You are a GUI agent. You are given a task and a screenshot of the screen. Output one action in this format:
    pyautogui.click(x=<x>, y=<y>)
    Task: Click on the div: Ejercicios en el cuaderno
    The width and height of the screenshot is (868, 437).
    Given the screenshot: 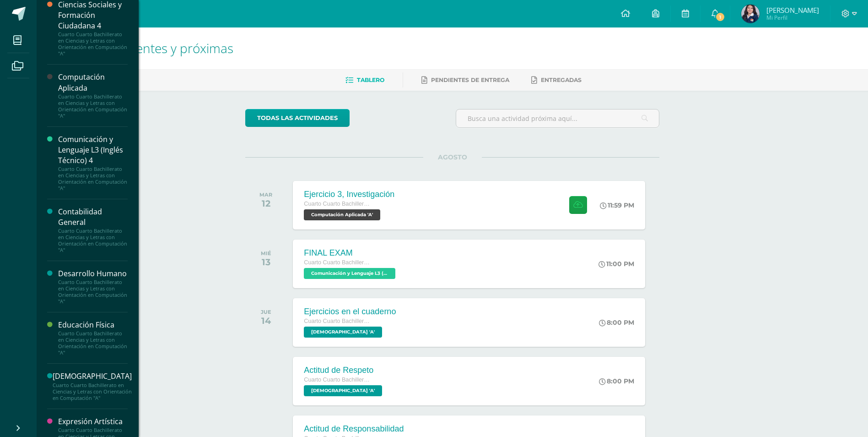 What is the action you would take?
    pyautogui.click(x=350, y=312)
    